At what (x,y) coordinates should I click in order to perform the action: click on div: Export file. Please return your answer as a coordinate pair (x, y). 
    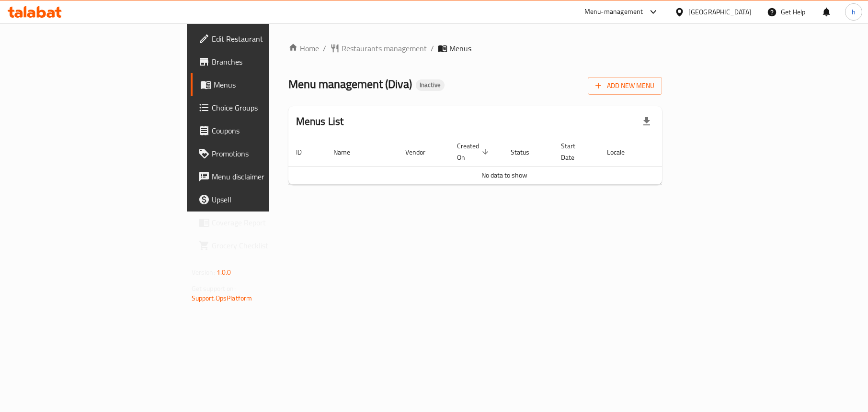
    Looking at the image, I should click on (647, 121).